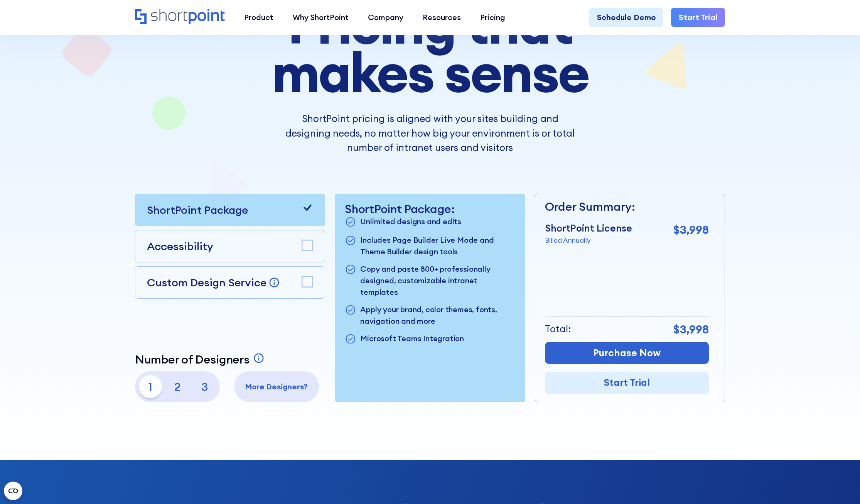 This screenshot has height=504, width=860. I want to click on p: ShortPoint pricing is aligned with your sites building and designing needs, no matter how big you..., so click(430, 133).